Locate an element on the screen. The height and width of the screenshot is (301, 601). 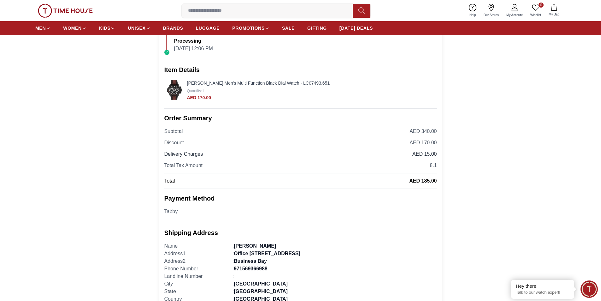
span: Quantity : 1 is located at coordinates (196, 91).